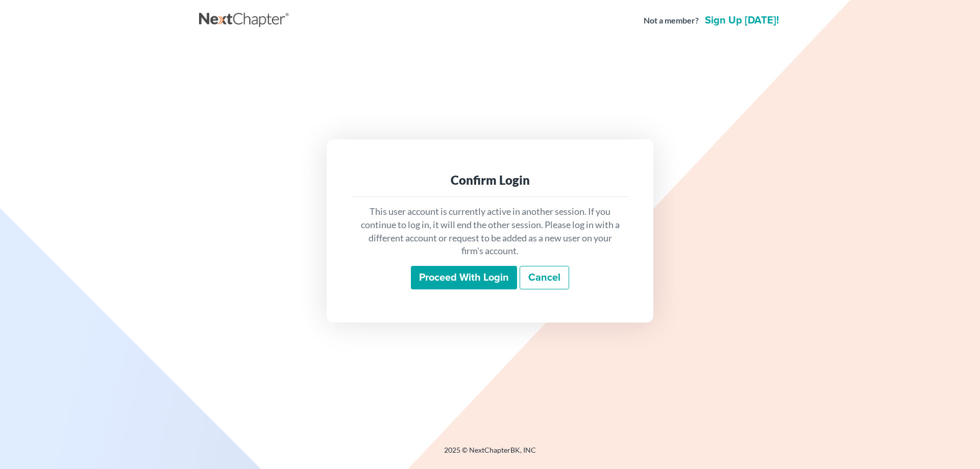 The width and height of the screenshot is (980, 469). What do you see at coordinates (544, 278) in the screenshot?
I see `a: Cancel` at bounding box center [544, 278].